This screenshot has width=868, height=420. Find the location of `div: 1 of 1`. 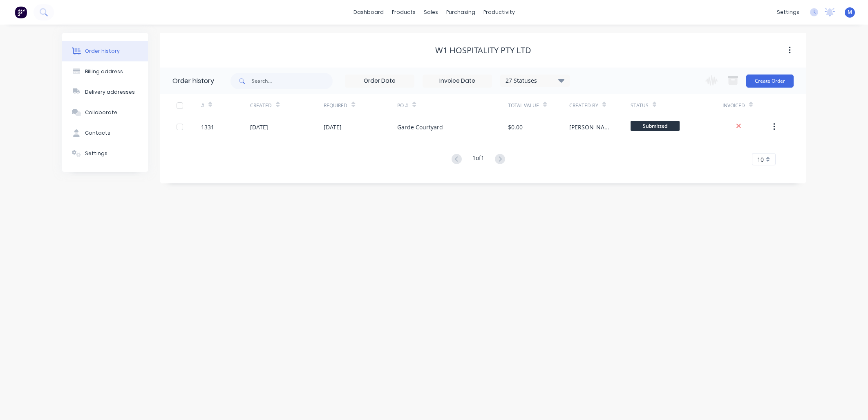

div: 1 of 1 is located at coordinates (479, 159).